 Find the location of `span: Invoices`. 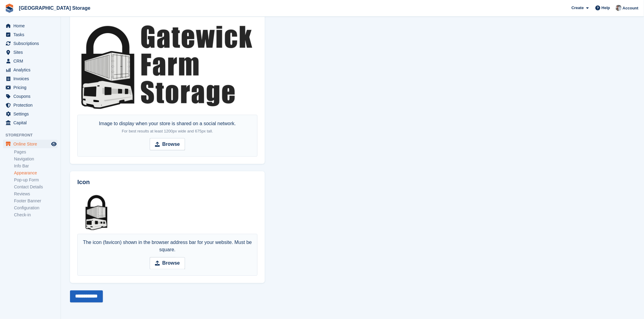

span: Invoices is located at coordinates (32, 79).